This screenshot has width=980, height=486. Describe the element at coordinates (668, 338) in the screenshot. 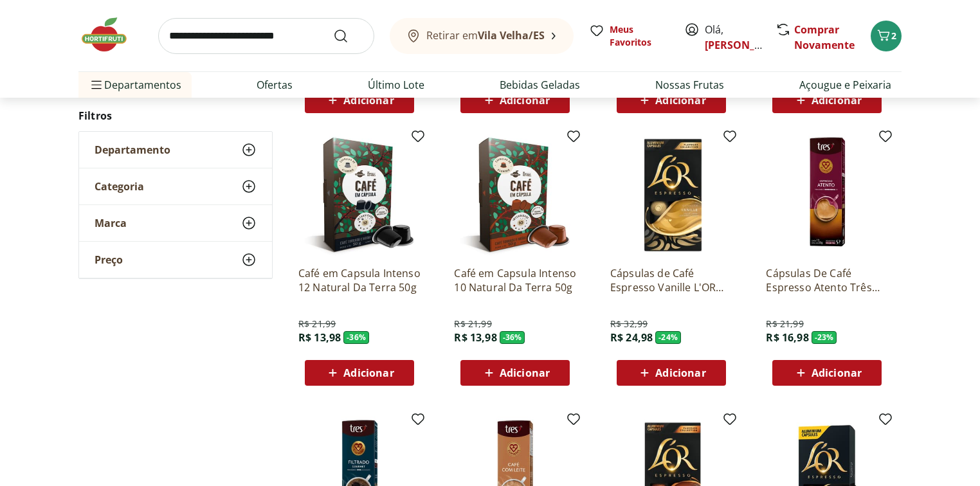

I see `span: - 24 %` at that location.